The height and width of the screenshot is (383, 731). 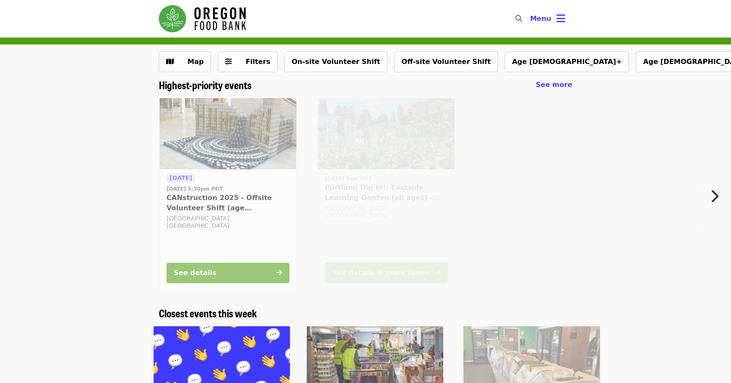 I want to click on span: Map, so click(x=196, y=61).